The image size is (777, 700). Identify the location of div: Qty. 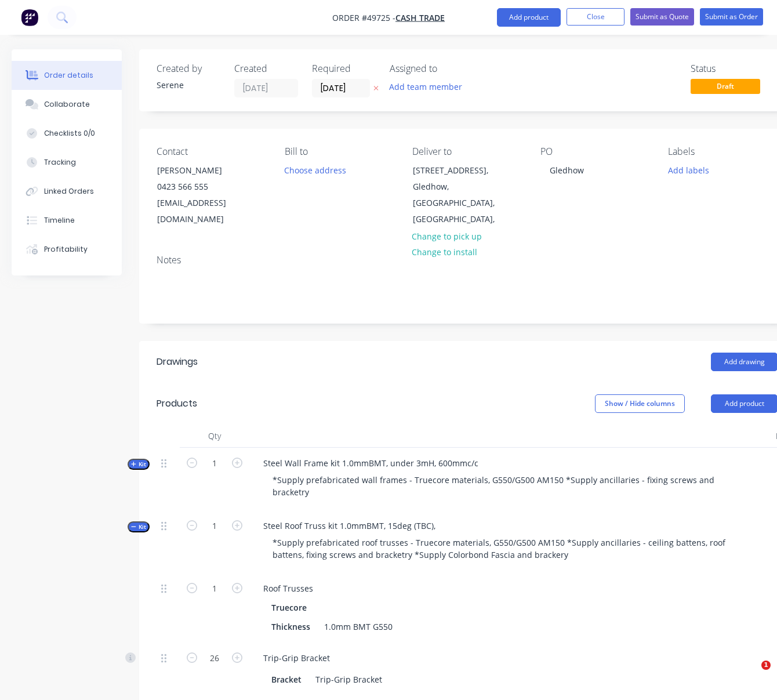
(214, 436).